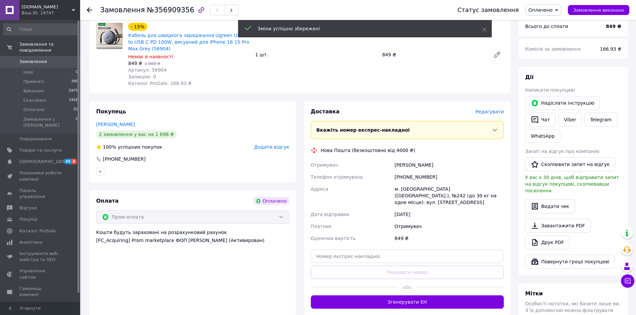 This screenshot has height=315, width=636. Describe the element at coordinates (324, 165) in the screenshot. I see `span: Отримувач` at that location.